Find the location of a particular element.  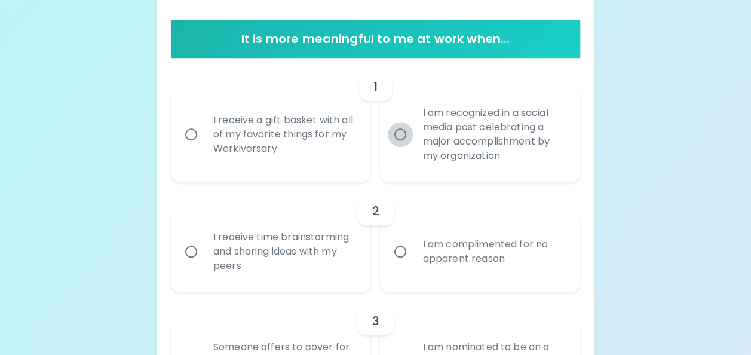

h6: 1 is located at coordinates (375, 87).